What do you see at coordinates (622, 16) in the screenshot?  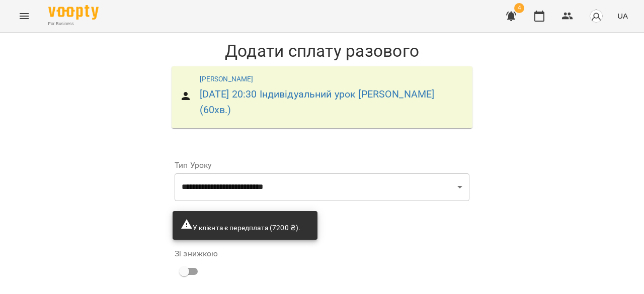 I see `button: UA` at bounding box center [622, 16].